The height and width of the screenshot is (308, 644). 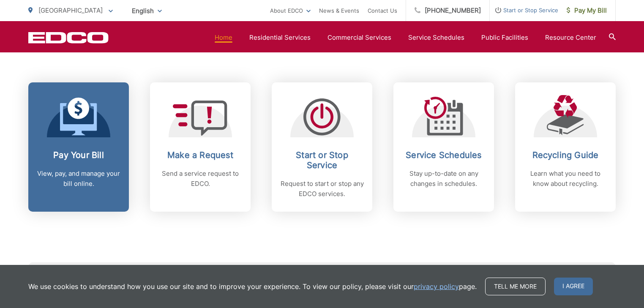 What do you see at coordinates (252, 286) in the screenshot?
I see `p: We use cookies to understand how you use our site and to improve your experience. To view our pol...` at bounding box center [252, 286].